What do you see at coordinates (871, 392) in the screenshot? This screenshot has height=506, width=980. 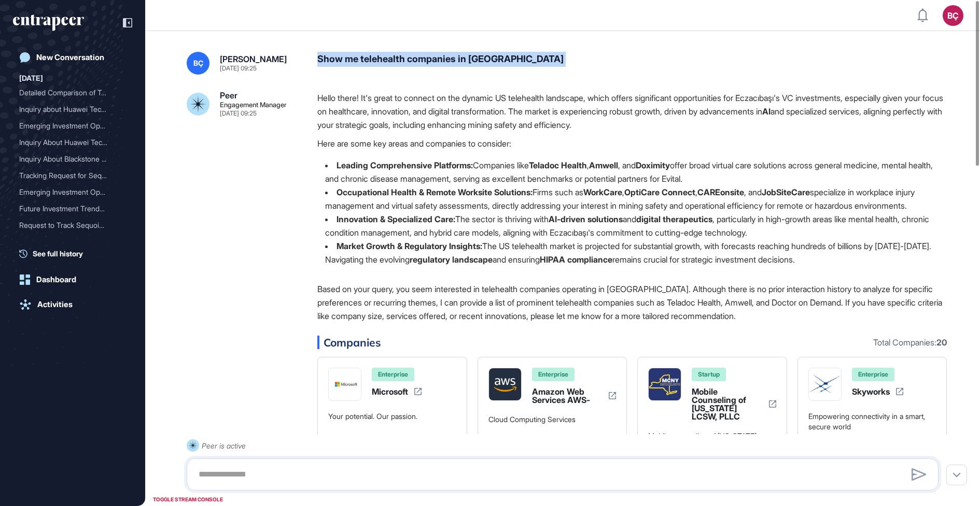 I see `div: Skyworks` at bounding box center [871, 392].